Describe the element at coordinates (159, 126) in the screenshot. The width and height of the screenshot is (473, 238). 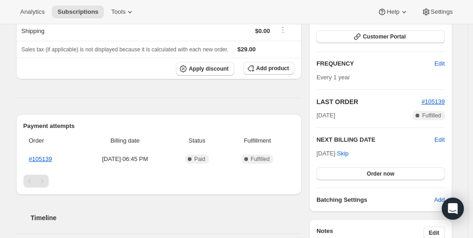
I see `h2: Payment attempts` at that location.